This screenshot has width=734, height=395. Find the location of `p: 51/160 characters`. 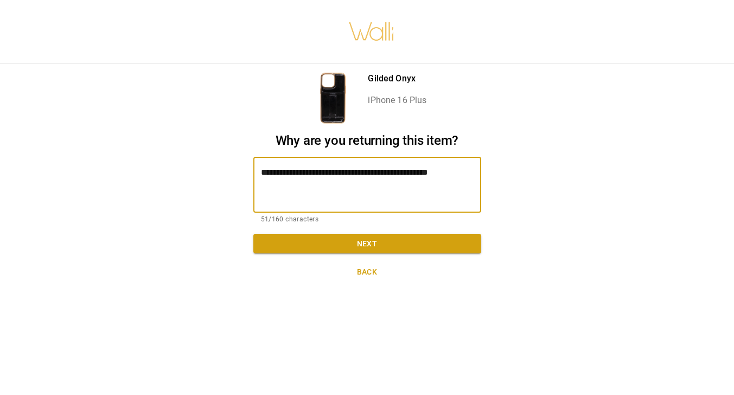

p: 51/160 characters is located at coordinates (367, 220).